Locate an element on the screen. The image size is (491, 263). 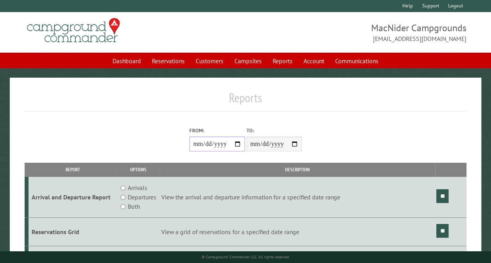
h1: Reports is located at coordinates (245, 101).